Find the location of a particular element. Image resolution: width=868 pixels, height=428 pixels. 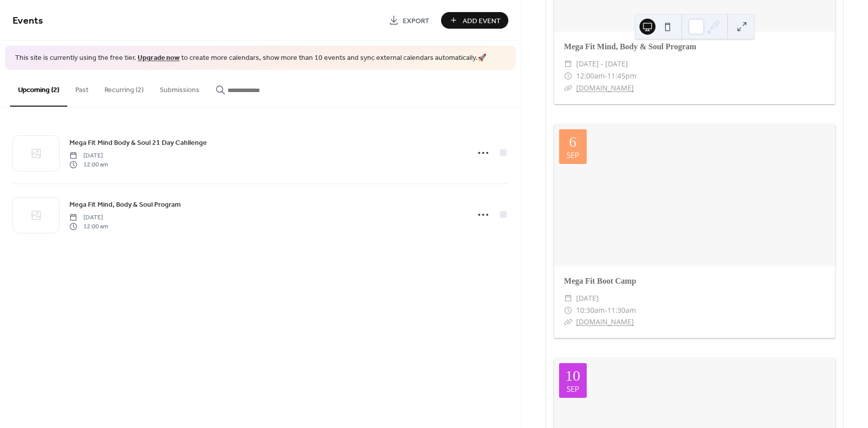

button: Upcoming (2) is located at coordinates (38, 88).